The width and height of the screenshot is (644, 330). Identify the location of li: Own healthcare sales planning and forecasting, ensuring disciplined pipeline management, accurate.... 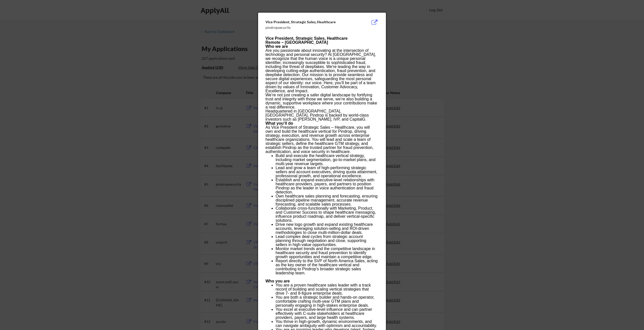
(327, 200).